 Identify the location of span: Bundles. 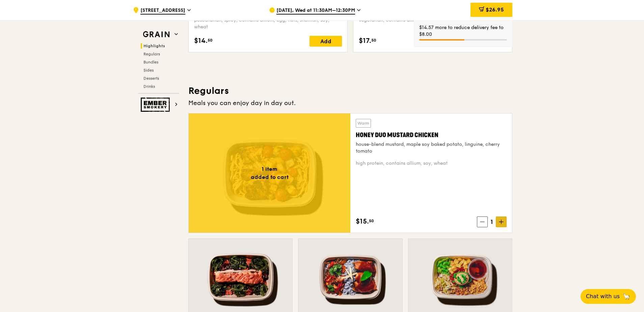
(151, 62).